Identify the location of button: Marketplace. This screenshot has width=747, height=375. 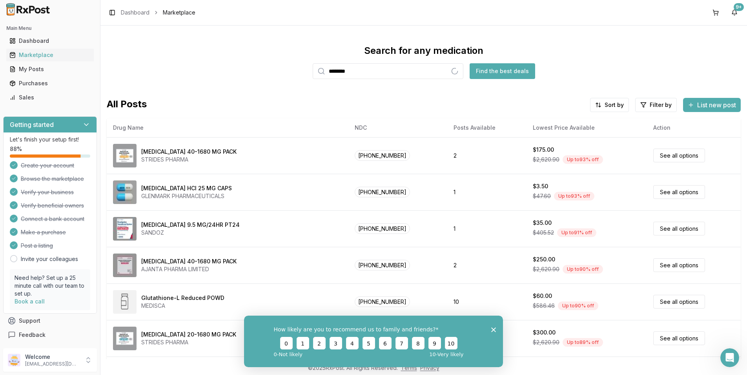
(50, 55).